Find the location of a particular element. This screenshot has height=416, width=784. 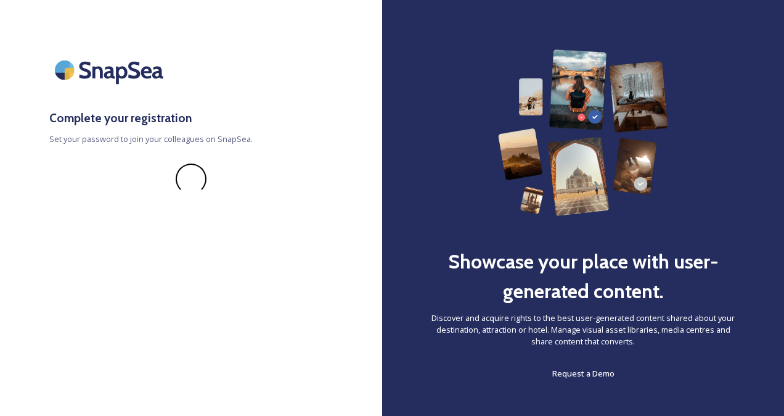

h3: Complete your registration is located at coordinates (191, 118).